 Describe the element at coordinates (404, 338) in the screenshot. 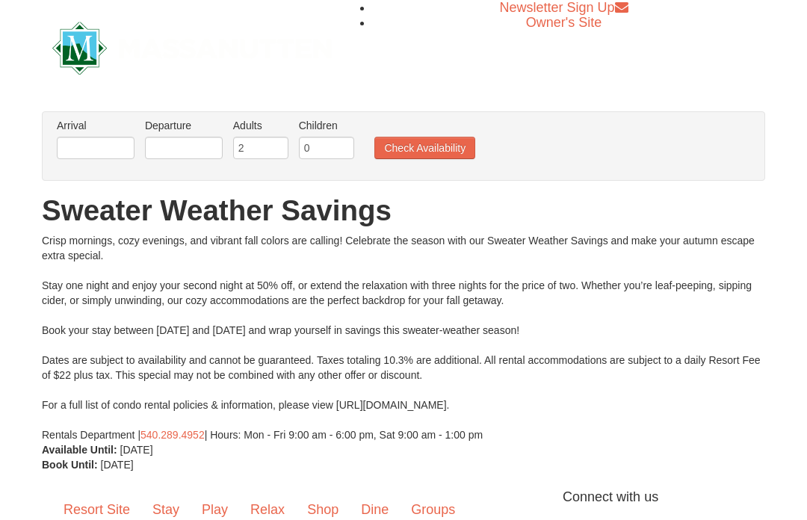

I see `div: Crisp mornings, cozy evenings, and vibrant fall colors are calling! Celebrate the season with our...` at that location.